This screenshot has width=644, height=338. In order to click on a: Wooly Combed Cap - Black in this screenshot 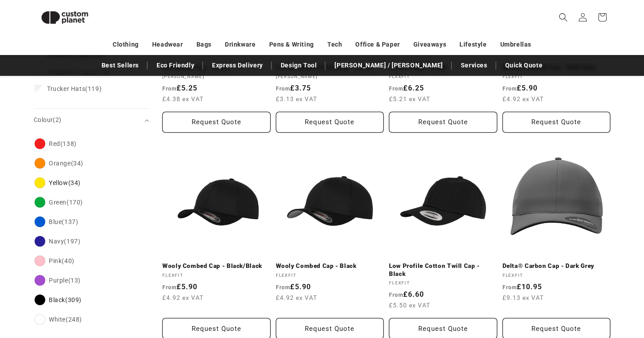, I will do `click(330, 266)`.